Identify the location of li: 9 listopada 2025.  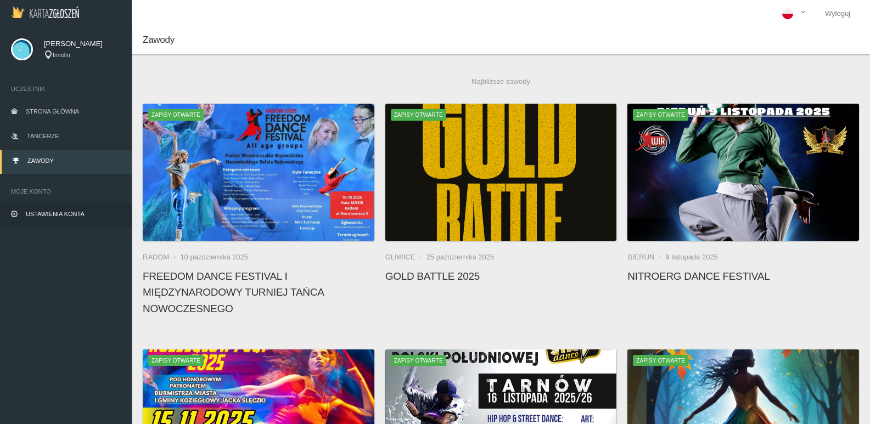
(691, 257).